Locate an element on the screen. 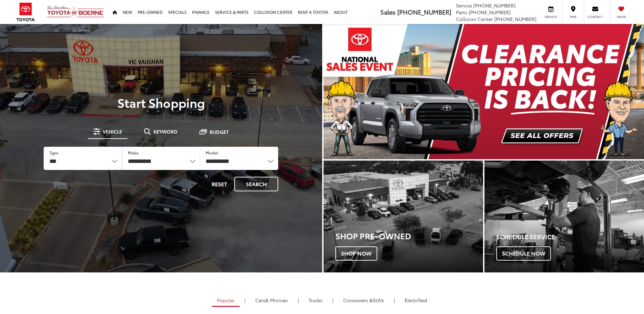 This screenshot has width=644, height=314. a: Electrified is located at coordinates (416, 300).